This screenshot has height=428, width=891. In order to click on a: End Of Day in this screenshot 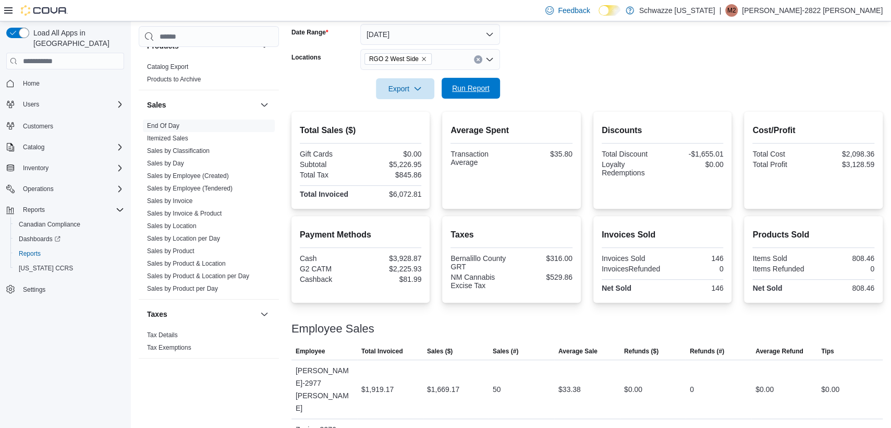, I will do `click(163, 126)`.